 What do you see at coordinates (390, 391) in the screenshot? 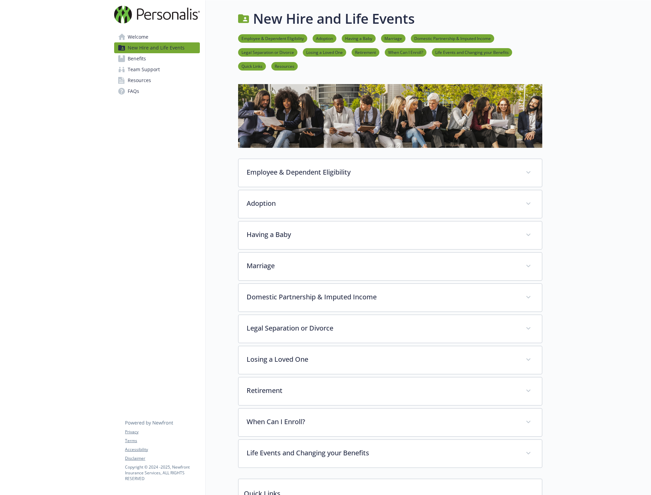
I see `div: Retirement` at bounding box center [390, 391].